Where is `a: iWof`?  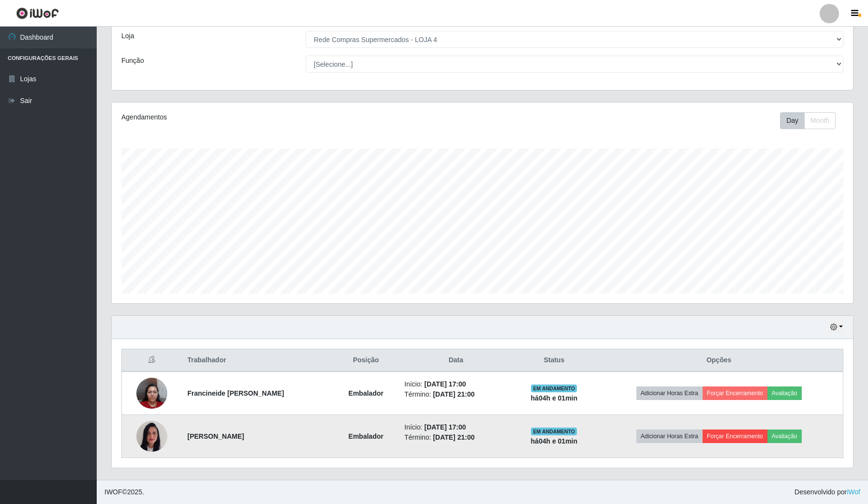
a: iWof is located at coordinates (853, 492).